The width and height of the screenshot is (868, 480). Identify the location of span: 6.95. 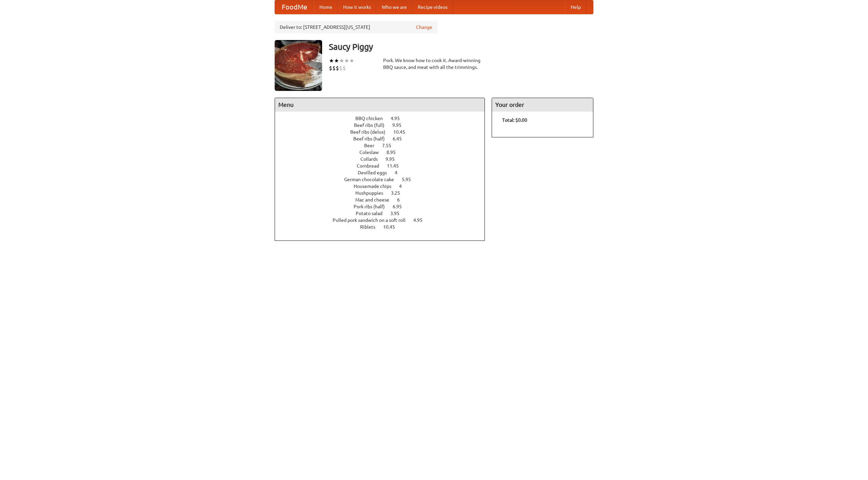
(401, 206).